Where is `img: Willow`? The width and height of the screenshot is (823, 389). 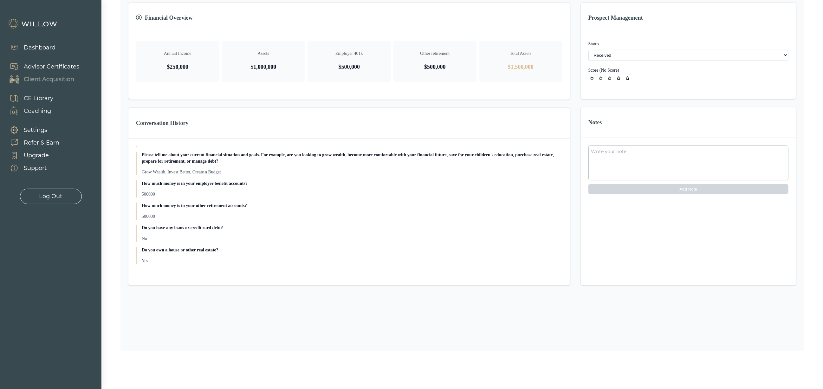 img: Willow is located at coordinates (33, 24).